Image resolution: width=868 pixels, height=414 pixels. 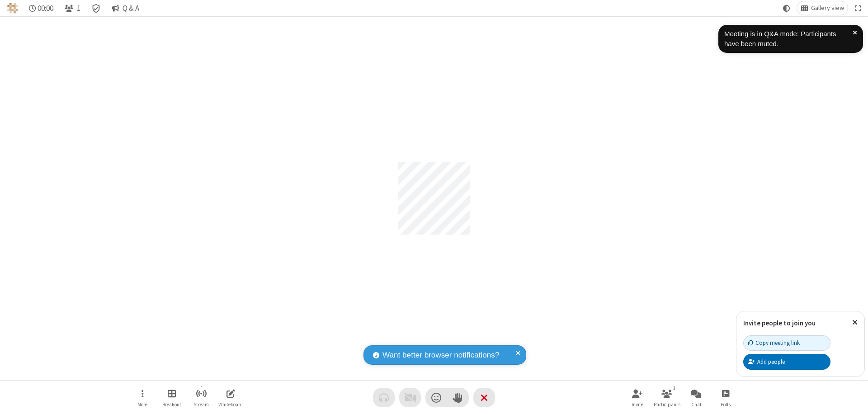 I want to click on img: QA Selenium DO NOT DELETE OR CHANGE, so click(x=13, y=8).